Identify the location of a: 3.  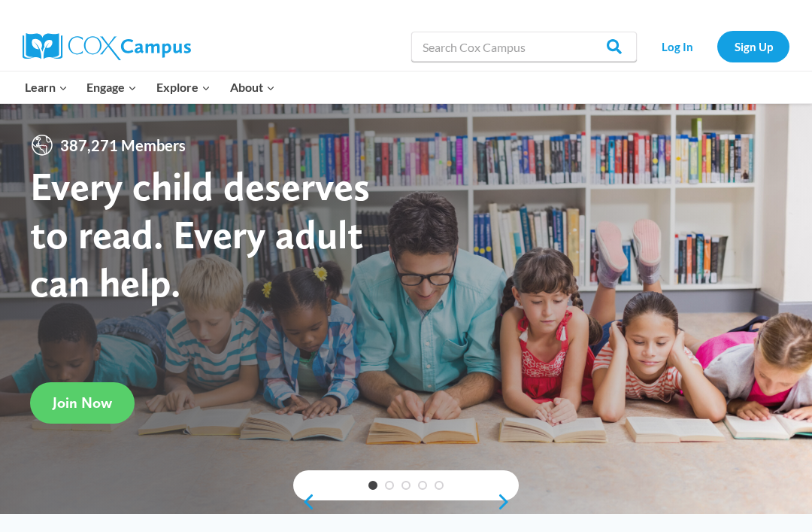
(406, 485).